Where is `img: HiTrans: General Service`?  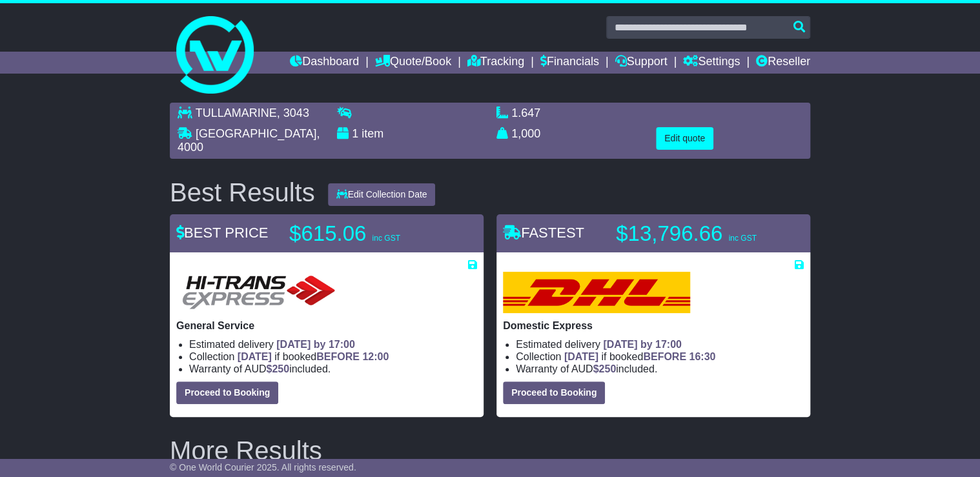
img: HiTrans: General Service is located at coordinates (259, 292).